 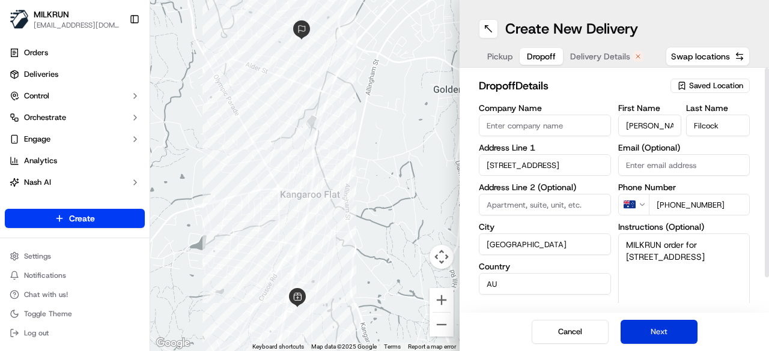 I want to click on span: Chat with us!, so click(x=46, y=295).